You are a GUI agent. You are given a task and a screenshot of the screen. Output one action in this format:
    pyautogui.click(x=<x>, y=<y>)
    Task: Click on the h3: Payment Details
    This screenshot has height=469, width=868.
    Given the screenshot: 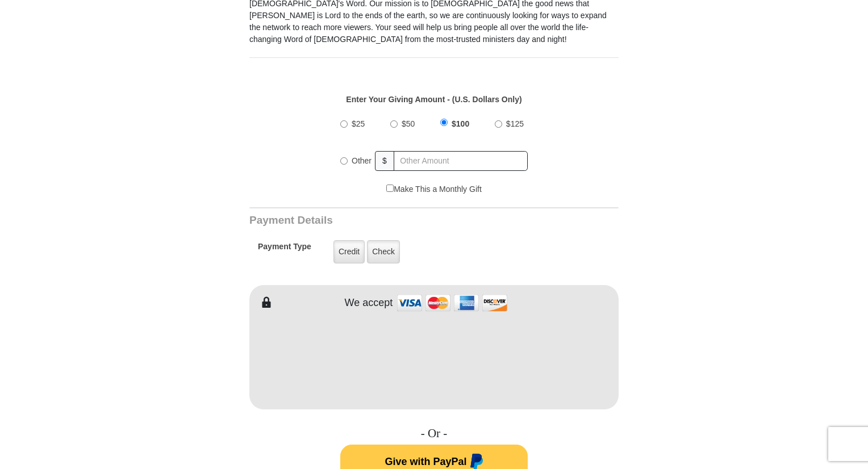 What is the action you would take?
    pyautogui.click(x=394, y=220)
    